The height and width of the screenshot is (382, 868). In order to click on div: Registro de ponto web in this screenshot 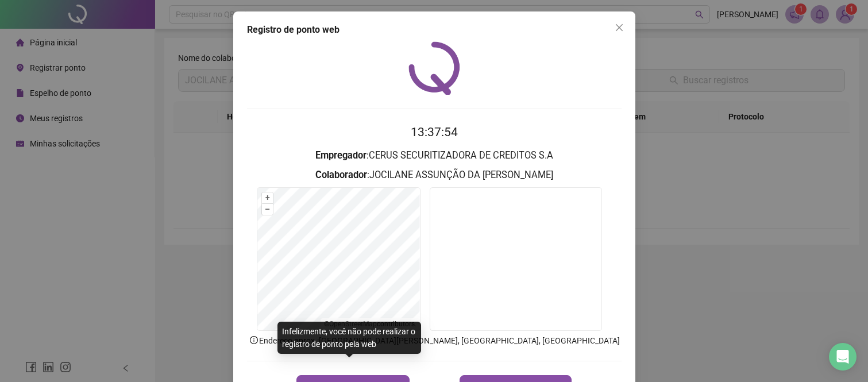, I will do `click(434, 30)`.